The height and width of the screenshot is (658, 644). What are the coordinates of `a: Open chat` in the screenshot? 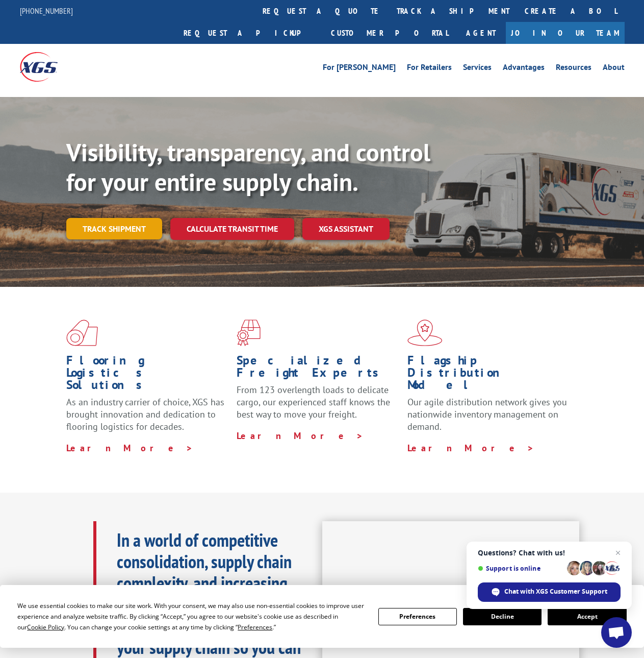 It's located at (616, 632).